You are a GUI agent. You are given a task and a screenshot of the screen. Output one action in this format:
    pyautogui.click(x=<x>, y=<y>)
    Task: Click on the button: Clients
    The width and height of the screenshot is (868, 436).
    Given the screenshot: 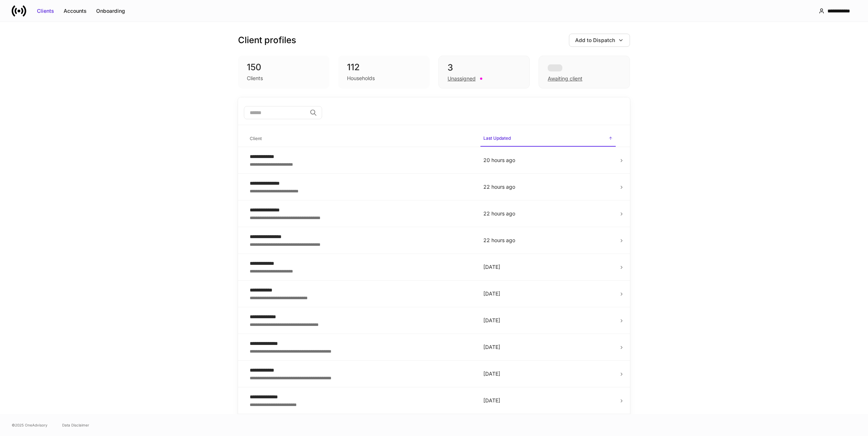 What is the action you would take?
    pyautogui.click(x=45, y=11)
    